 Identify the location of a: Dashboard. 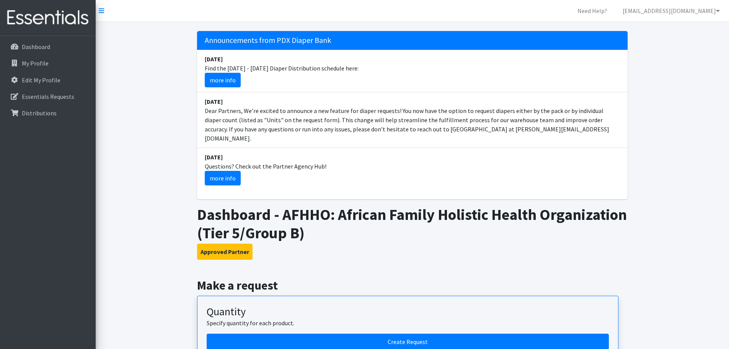
(48, 47).